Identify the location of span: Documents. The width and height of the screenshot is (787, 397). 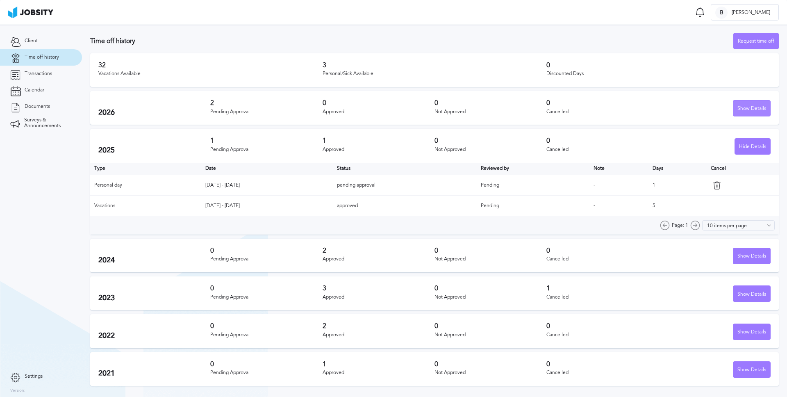
(37, 107).